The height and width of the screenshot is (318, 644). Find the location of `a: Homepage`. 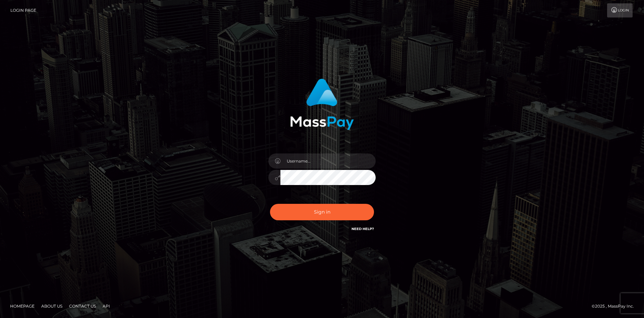

a: Homepage is located at coordinates (22, 306).